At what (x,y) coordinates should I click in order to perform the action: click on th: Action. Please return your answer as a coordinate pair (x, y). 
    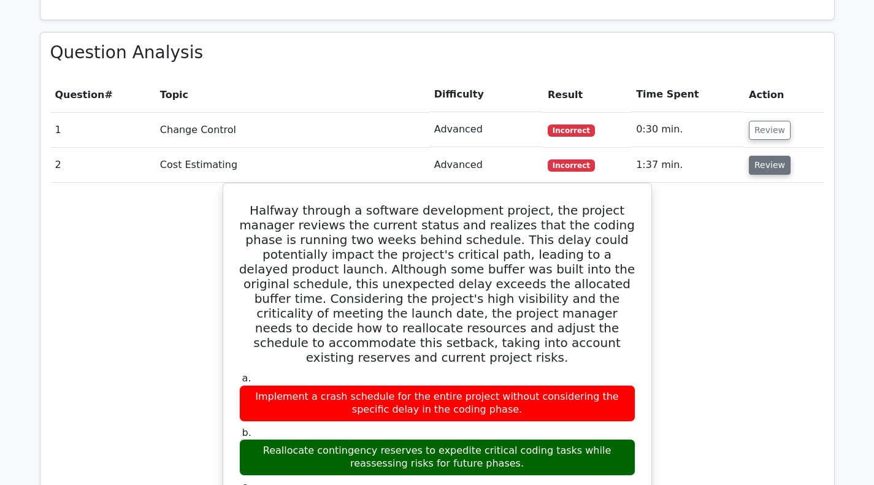
    Looking at the image, I should click on (784, 94).